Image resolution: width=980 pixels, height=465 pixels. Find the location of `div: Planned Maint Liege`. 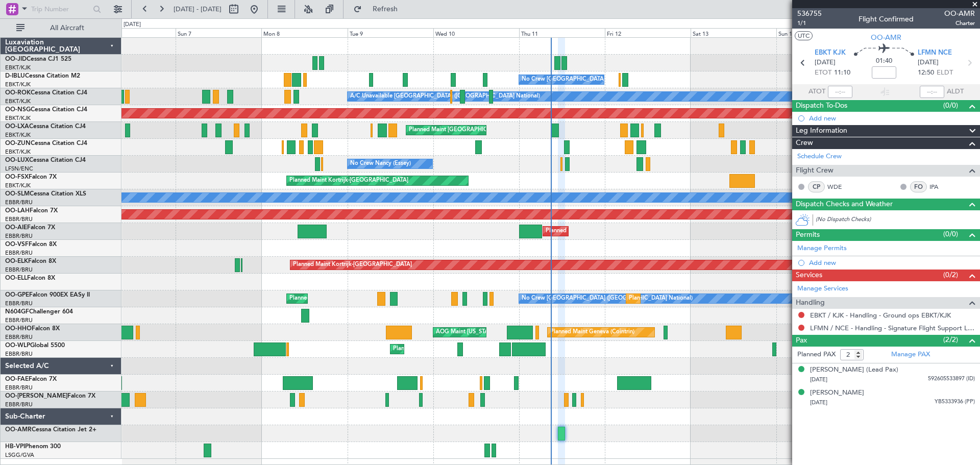

div: Planned Maint Liege is located at coordinates (420, 349).